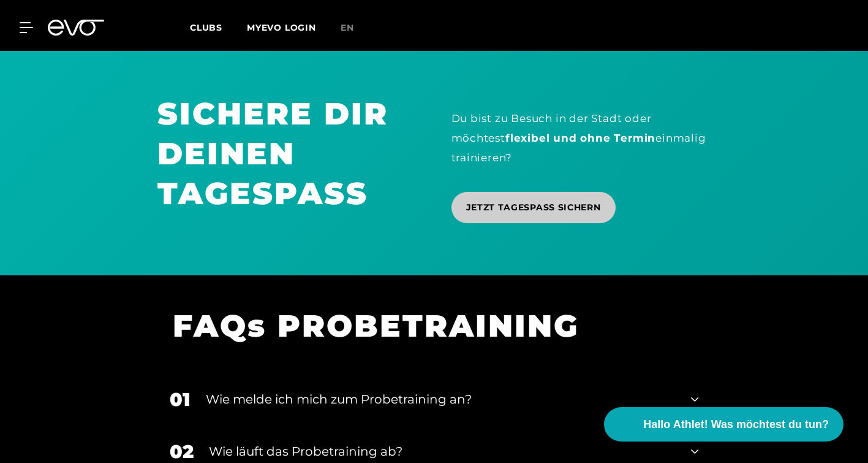 This screenshot has height=463, width=868. What do you see at coordinates (206, 27) in the screenshot?
I see `span: Clubs` at bounding box center [206, 27].